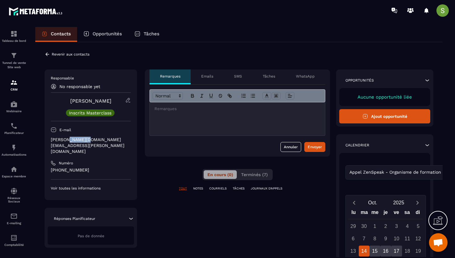  What do you see at coordinates (375, 213) in the screenshot?
I see `div: me` at bounding box center [375, 213].